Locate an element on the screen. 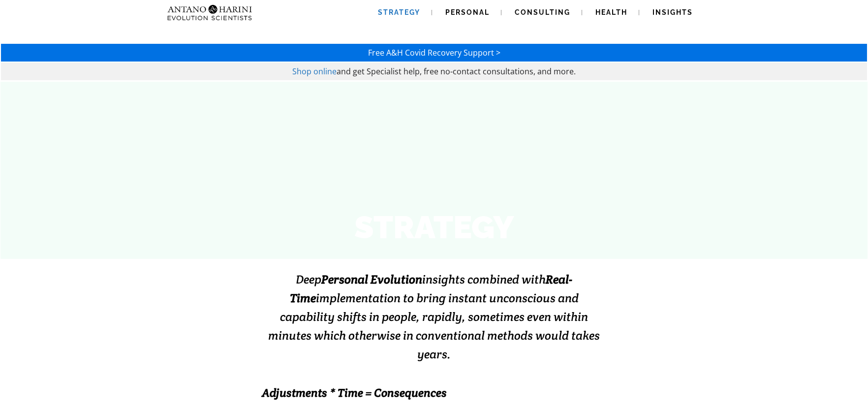 This screenshot has height=411, width=868. strong: STRATEGY is located at coordinates (434, 227).